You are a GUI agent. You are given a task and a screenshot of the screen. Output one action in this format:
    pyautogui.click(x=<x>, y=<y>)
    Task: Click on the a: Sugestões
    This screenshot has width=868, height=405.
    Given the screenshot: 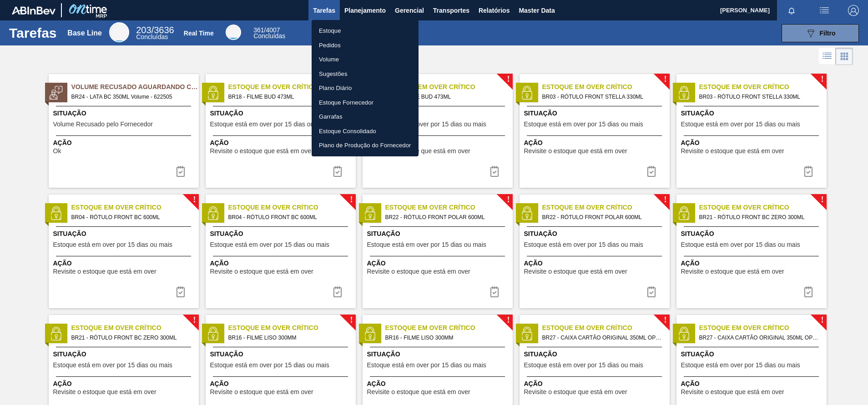 What is the action you would take?
    pyautogui.click(x=365, y=74)
    